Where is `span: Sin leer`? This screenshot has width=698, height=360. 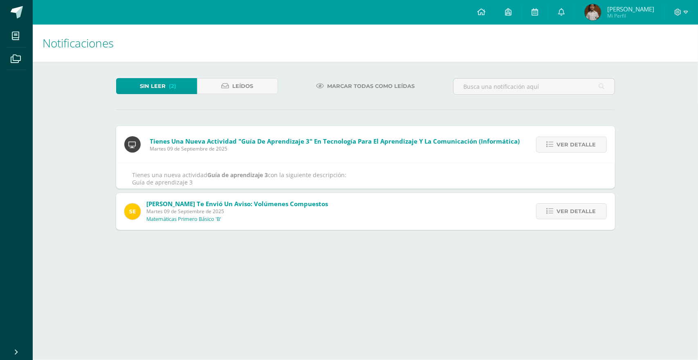
span: Sin leer is located at coordinates (153, 86).